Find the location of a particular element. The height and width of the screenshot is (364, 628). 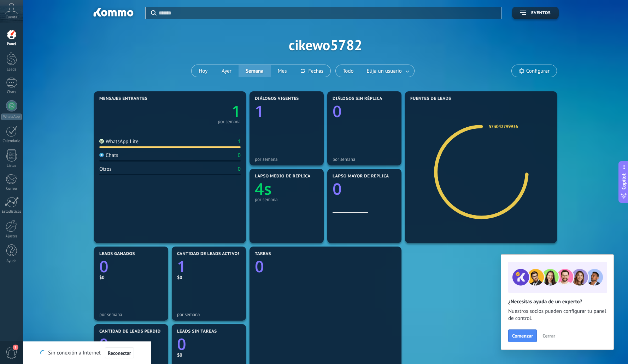

span: Configurar is located at coordinates (538, 71).